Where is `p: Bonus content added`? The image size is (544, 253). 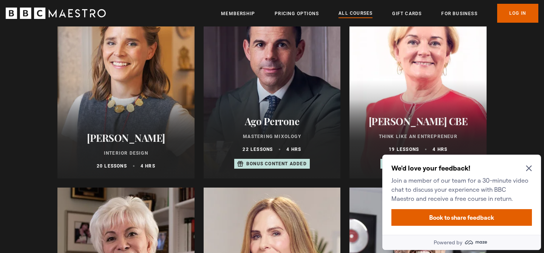 p: Bonus content added is located at coordinates (276, 163).